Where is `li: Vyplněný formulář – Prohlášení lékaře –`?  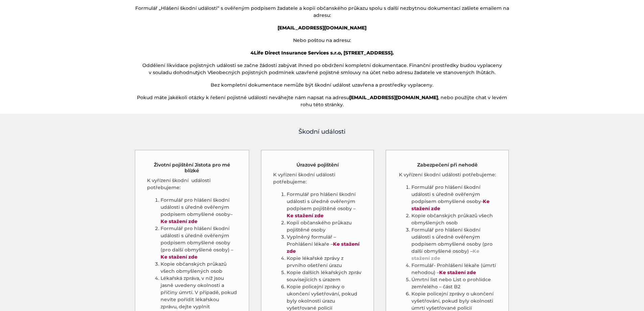
li: Vyplněný formulář – Prohlášení lékaře – is located at coordinates (324, 244).